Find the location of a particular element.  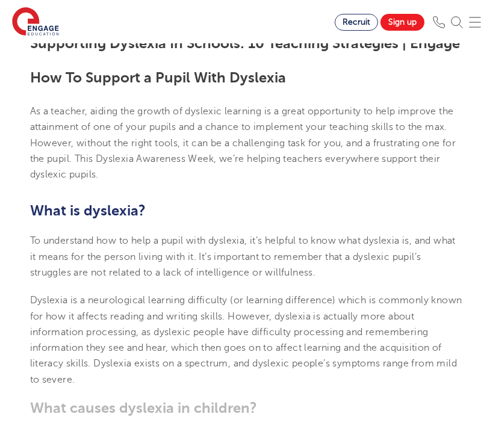

span: To understand how to help a pupil with dyslexia, it’s helpful to know what dyslexia is, and what ... is located at coordinates (243, 256).